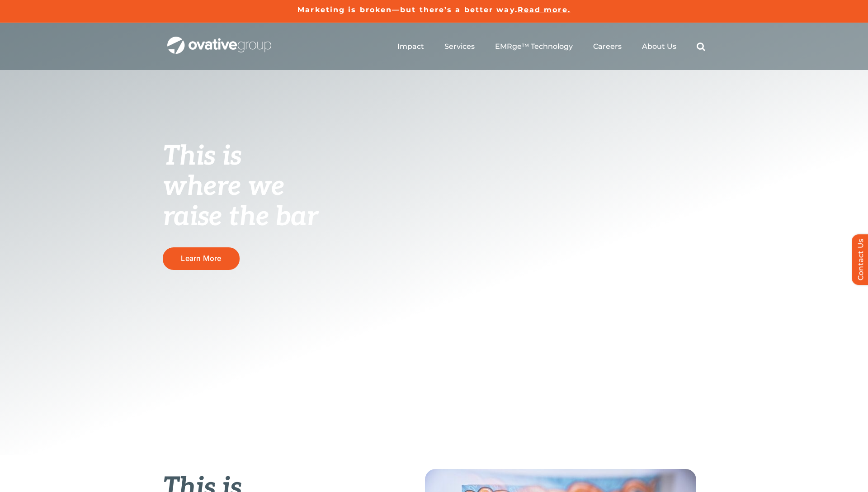  Describe the element at coordinates (544, 9) in the screenshot. I see `span: Read more.` at that location.